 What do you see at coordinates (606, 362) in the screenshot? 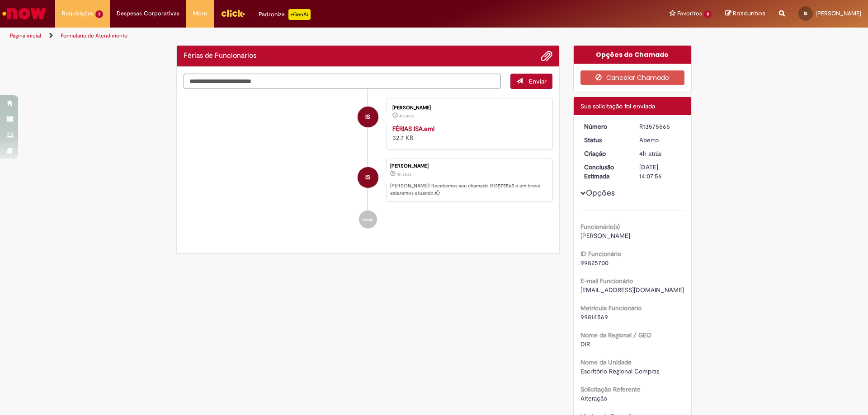
I see `b: Nome da Unidade` at bounding box center [606, 362].